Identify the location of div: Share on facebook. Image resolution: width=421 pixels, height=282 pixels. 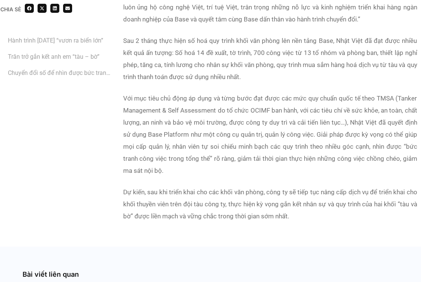
(29, 8).